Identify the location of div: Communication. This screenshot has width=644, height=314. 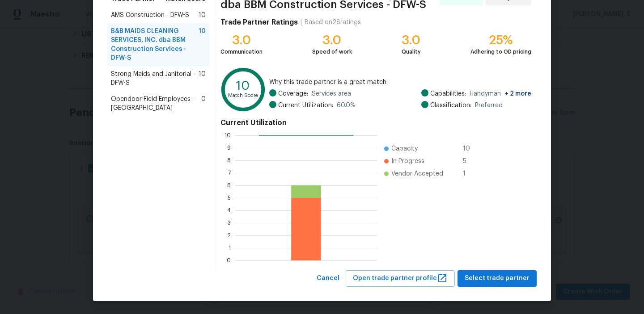
(242, 52).